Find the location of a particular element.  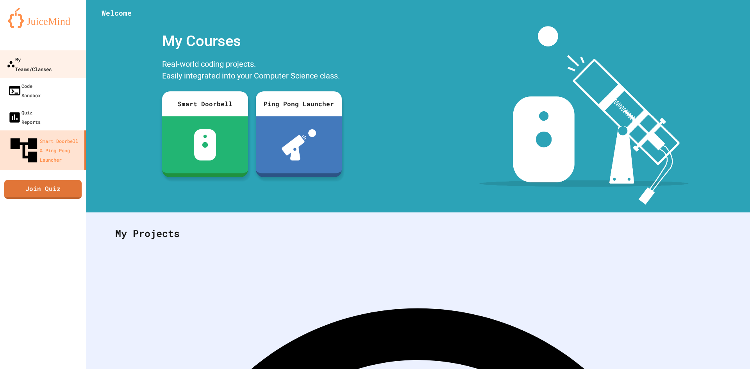

img: ppl-with-ball.png is located at coordinates (299, 145).